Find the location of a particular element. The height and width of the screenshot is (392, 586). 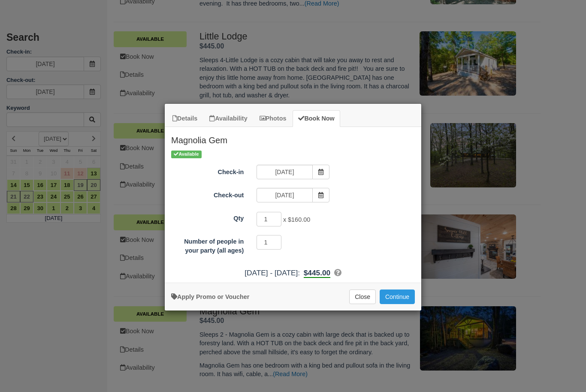

a: Book Now is located at coordinates (316, 118).